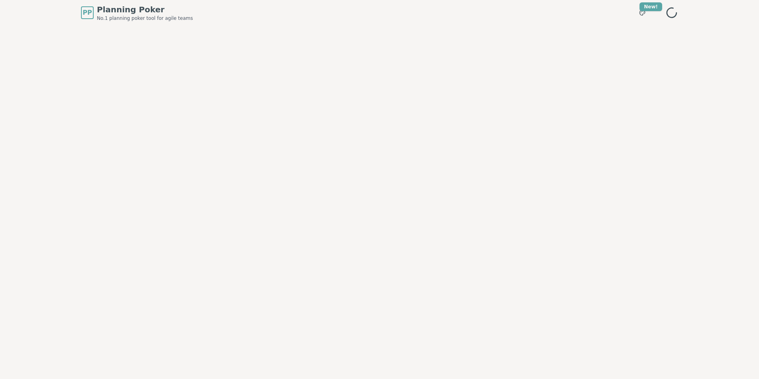 Image resolution: width=759 pixels, height=379 pixels. Describe the element at coordinates (87, 13) in the screenshot. I see `span: PP` at that location.